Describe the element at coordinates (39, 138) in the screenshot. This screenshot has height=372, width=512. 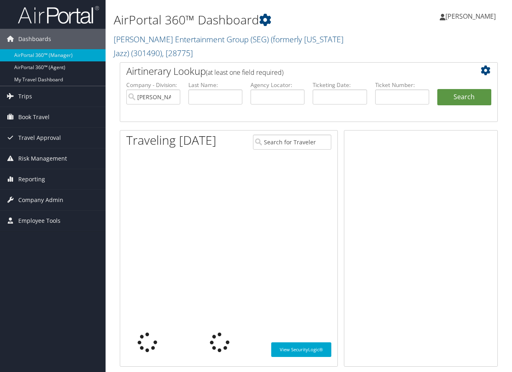
I see `span: Travel Approval` at that location.